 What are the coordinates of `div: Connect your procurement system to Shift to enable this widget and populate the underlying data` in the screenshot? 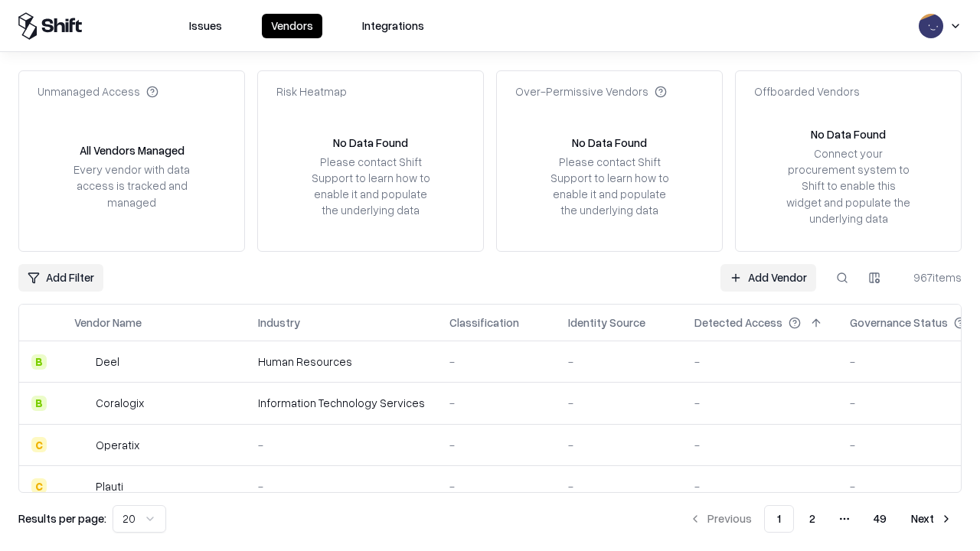 It's located at (848, 186).